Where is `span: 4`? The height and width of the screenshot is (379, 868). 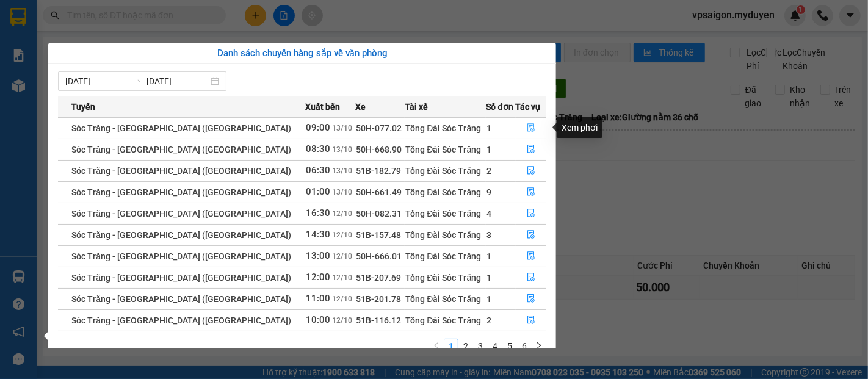
span: 4 is located at coordinates (489, 213).